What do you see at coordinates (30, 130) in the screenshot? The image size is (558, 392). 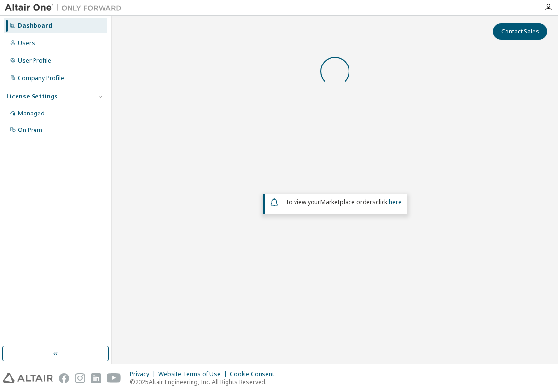 I see `div: On Prem` at bounding box center [30, 130].